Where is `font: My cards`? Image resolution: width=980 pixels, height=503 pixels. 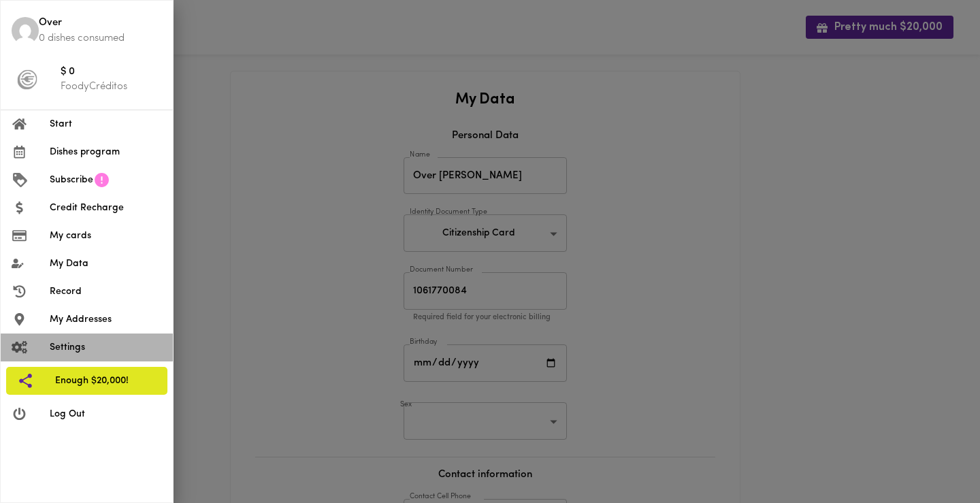
font: My cards is located at coordinates (70, 235).